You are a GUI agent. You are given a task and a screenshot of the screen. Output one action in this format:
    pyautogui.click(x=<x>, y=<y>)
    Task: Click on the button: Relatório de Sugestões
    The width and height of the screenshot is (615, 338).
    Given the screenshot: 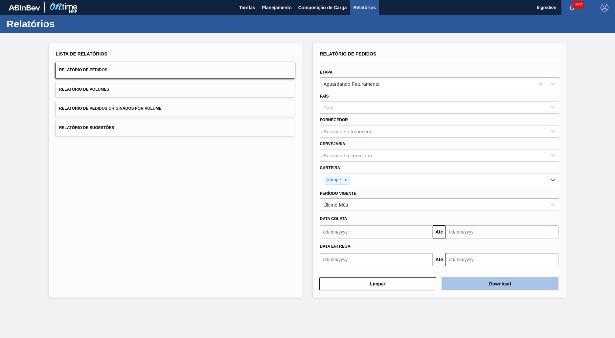 What is the action you would take?
    pyautogui.click(x=176, y=128)
    